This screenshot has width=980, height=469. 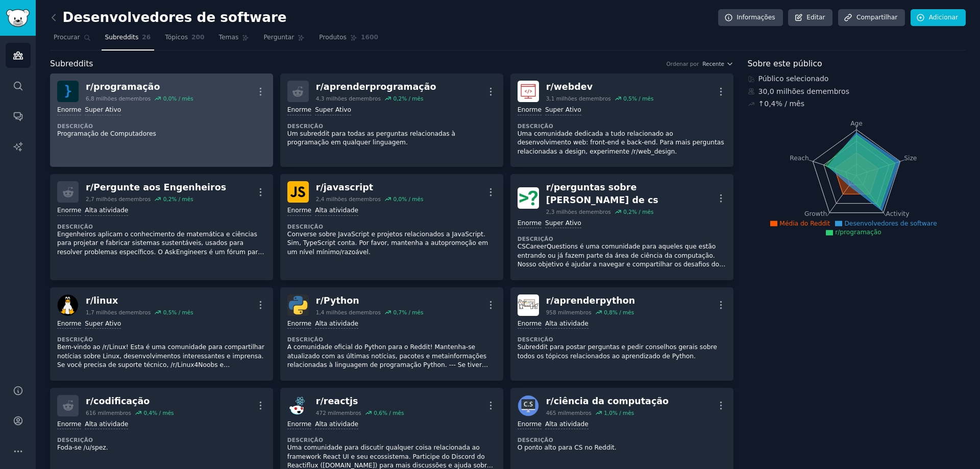 What do you see at coordinates (106, 300) in the screenshot?
I see `font: linux` at bounding box center [106, 300].